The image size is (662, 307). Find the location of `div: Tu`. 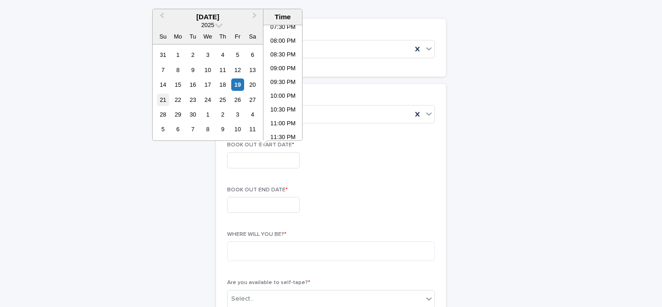

div: Tu is located at coordinates (192, 36).